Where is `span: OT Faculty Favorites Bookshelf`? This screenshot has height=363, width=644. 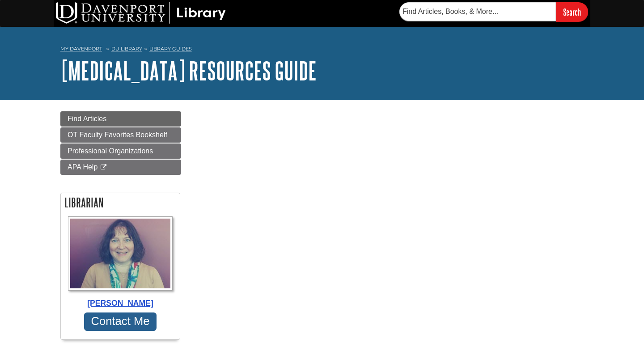
span: OT Faculty Favorites Bookshelf is located at coordinates (117, 135).